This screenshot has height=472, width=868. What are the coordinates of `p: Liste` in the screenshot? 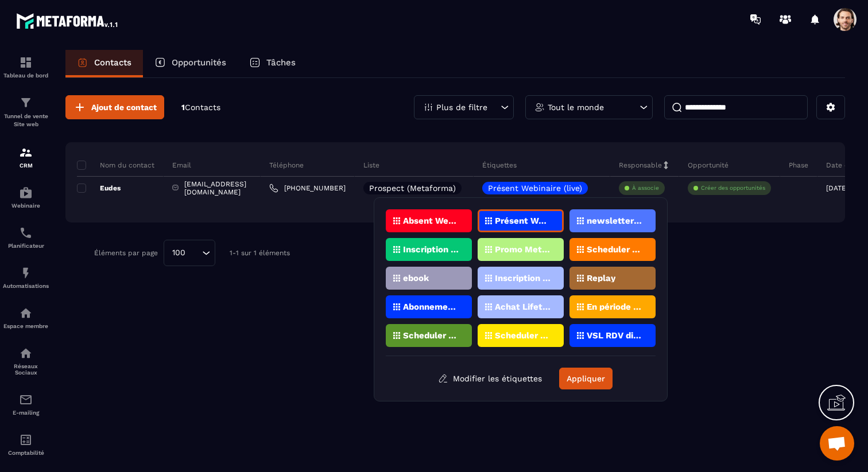 It's located at (371, 165).